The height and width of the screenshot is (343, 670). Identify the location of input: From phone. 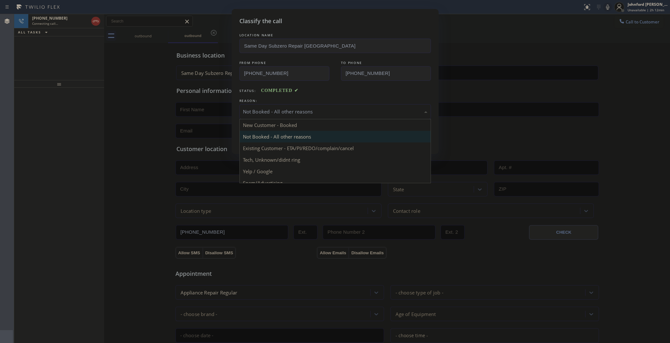
(284, 73).